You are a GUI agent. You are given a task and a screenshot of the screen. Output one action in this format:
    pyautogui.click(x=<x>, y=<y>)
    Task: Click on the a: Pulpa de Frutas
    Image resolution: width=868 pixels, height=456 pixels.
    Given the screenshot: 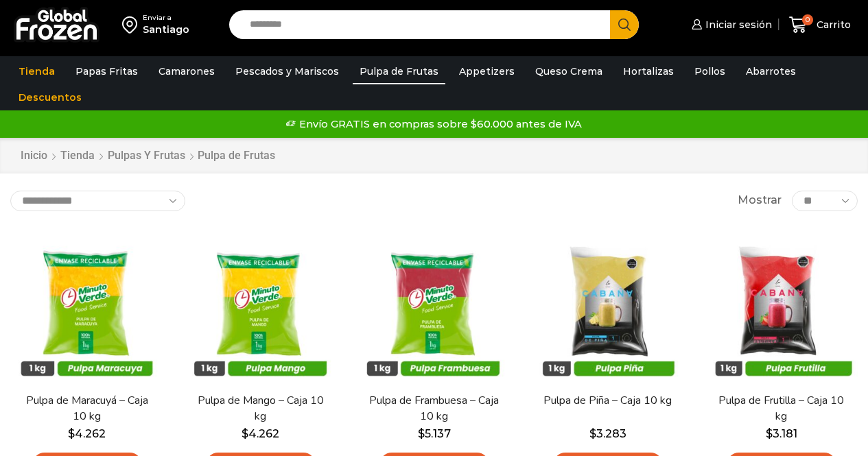 What is the action you would take?
    pyautogui.click(x=399, y=71)
    